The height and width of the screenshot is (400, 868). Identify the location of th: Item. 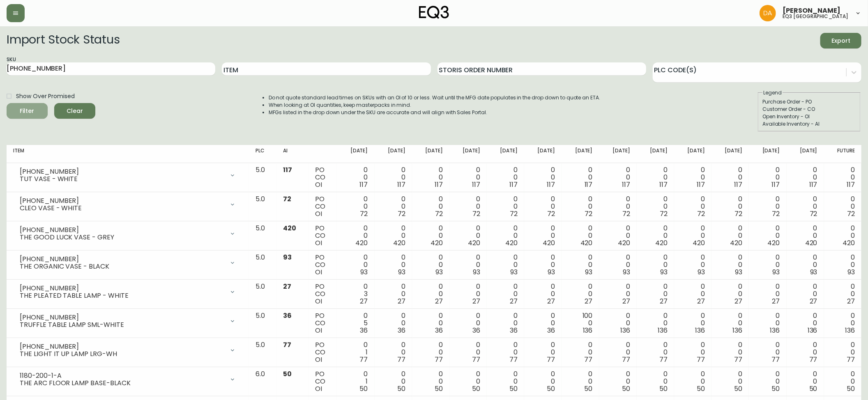
(128, 154).